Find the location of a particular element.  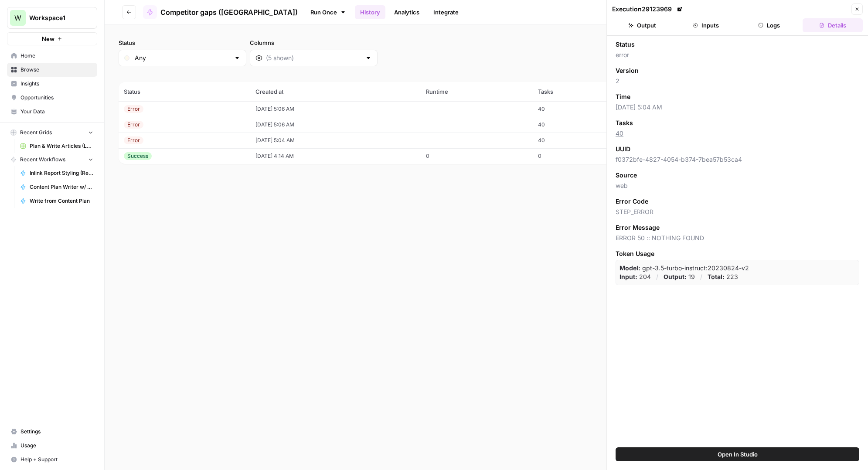

span: Source is located at coordinates (626, 176).